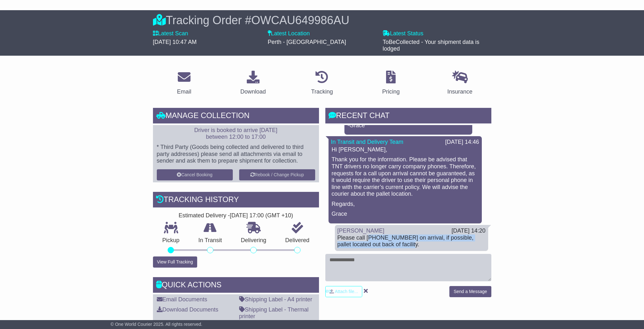 The image size is (644, 329). What do you see at coordinates (254, 240) in the screenshot?
I see `p: Delivering` at bounding box center [254, 240].